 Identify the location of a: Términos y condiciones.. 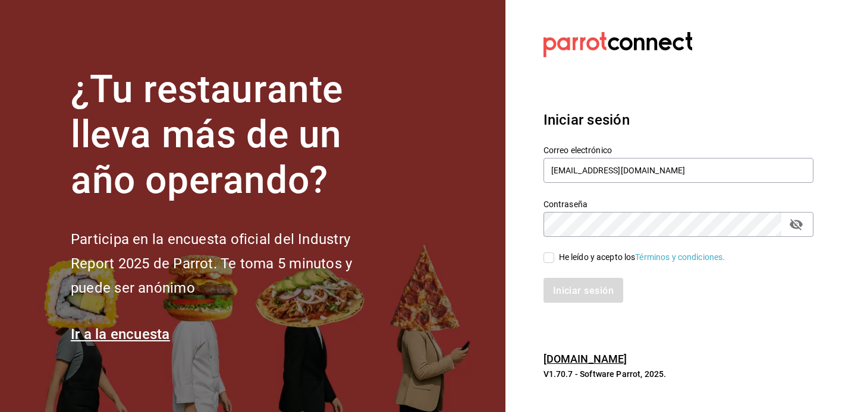
(679, 257).